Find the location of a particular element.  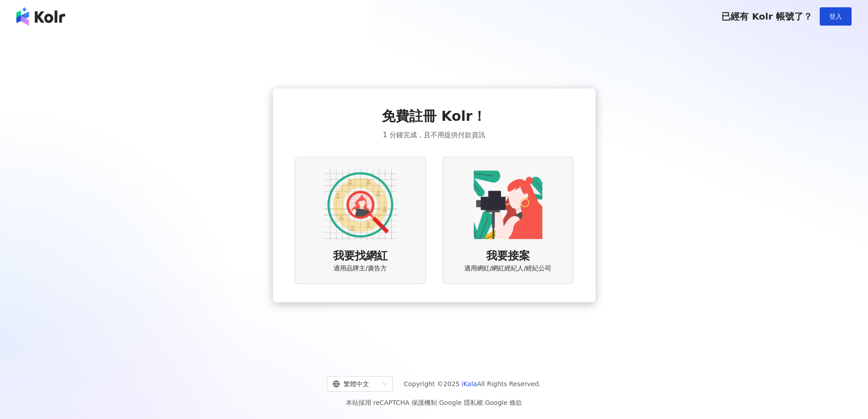

span: 已經有 Kolr 帳號了？ is located at coordinates (767, 17).